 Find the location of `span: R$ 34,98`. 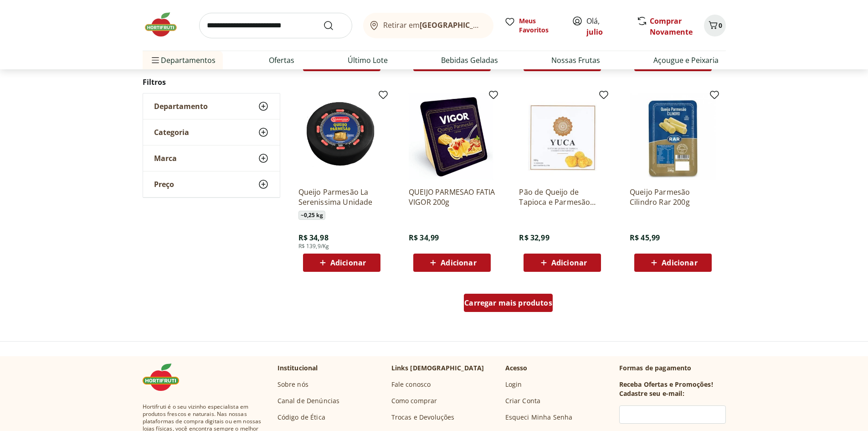

span: R$ 34,98 is located at coordinates (314, 238).